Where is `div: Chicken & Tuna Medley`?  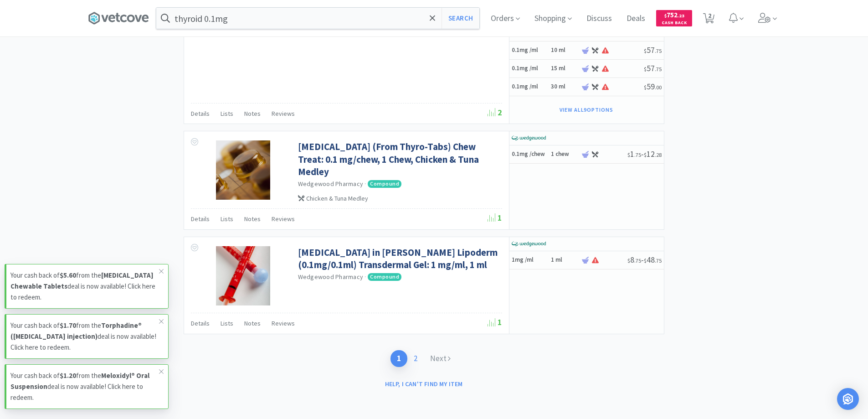
div: Chicken & Tuna Medley is located at coordinates (399, 198).